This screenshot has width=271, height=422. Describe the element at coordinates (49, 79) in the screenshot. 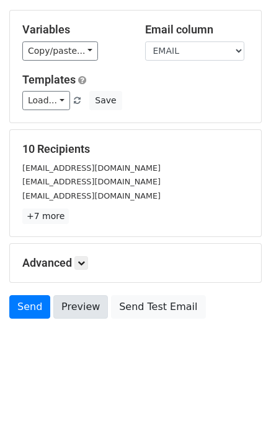

I see `a: Templates` at that location.